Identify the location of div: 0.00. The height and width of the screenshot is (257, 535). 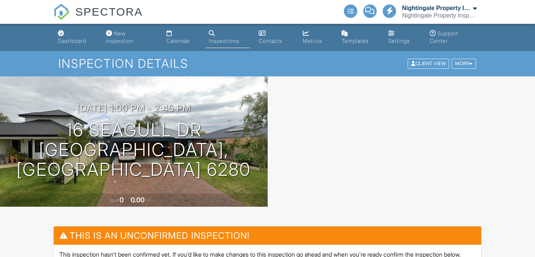
(137, 200).